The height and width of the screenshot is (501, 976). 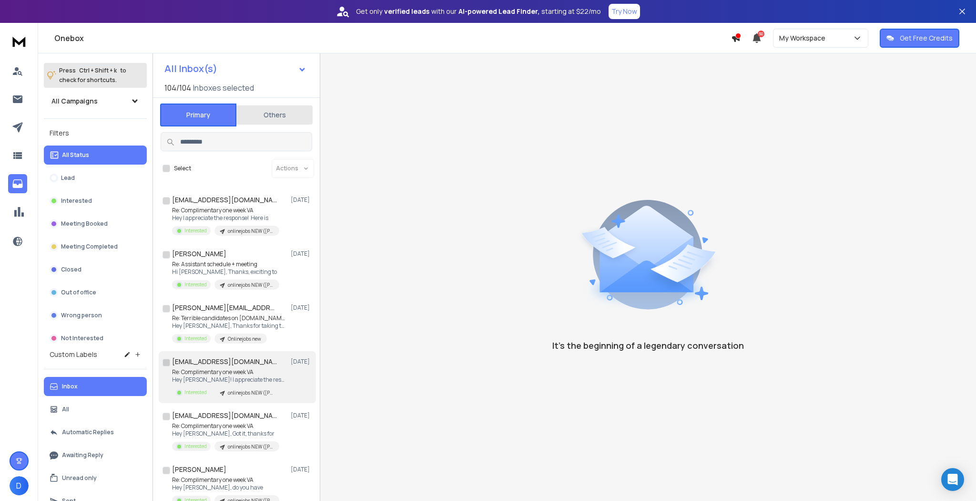 What do you see at coordinates (953, 479) in the screenshot?
I see `div: Open Intercom Messenger` at bounding box center [953, 479].